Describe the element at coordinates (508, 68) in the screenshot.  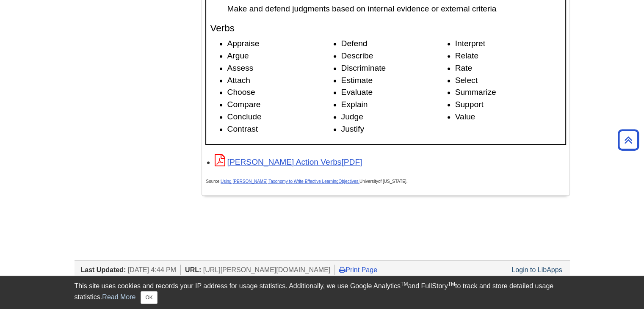
I see `li: Rate` at that location.